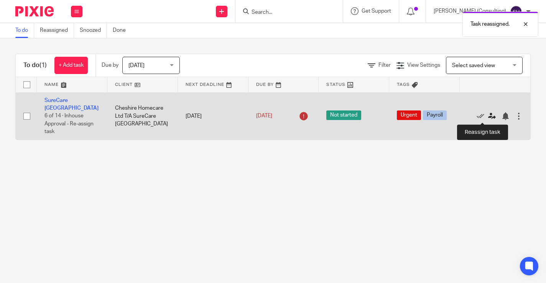 The height and width of the screenshot is (283, 546). What do you see at coordinates (384, 65) in the screenshot?
I see `span: Filter` at bounding box center [384, 65].